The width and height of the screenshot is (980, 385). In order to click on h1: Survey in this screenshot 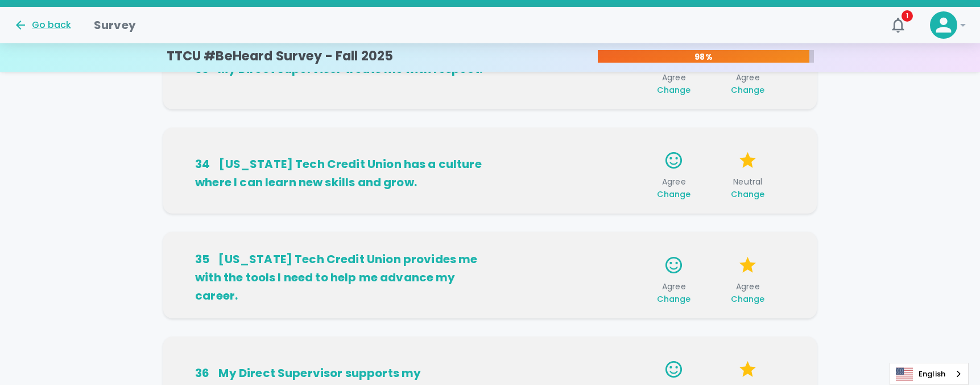, I will do `click(115, 25)`.